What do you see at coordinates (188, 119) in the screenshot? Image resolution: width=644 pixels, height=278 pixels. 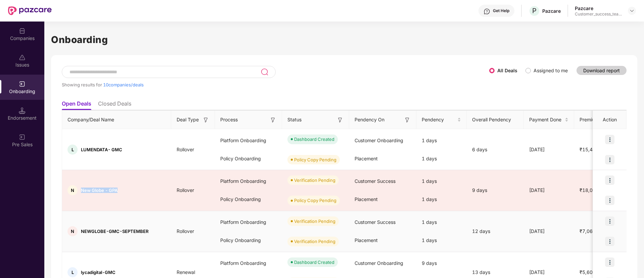 I see `span: Deal Type` at bounding box center [188, 119].